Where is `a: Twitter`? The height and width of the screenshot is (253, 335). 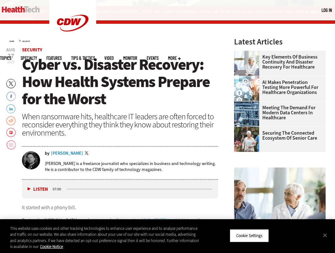 a: Twitter is located at coordinates (87, 154).